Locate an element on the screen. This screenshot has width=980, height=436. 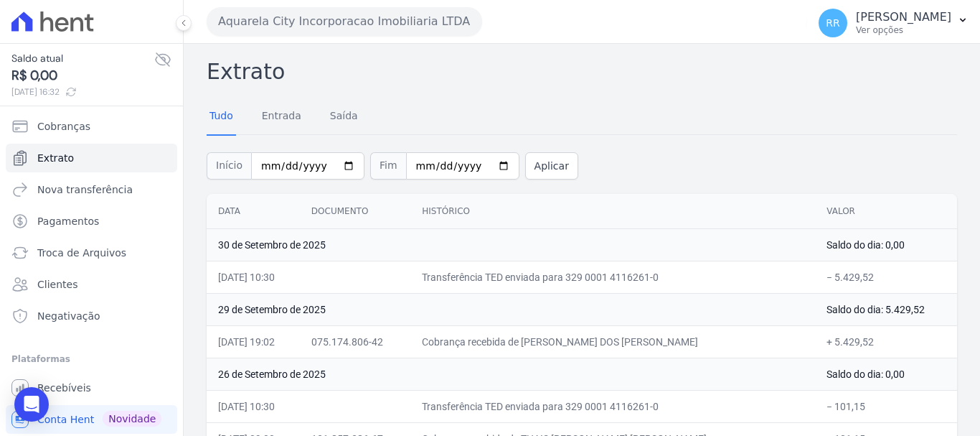
span: Troca de Arquivos is located at coordinates (82, 252).